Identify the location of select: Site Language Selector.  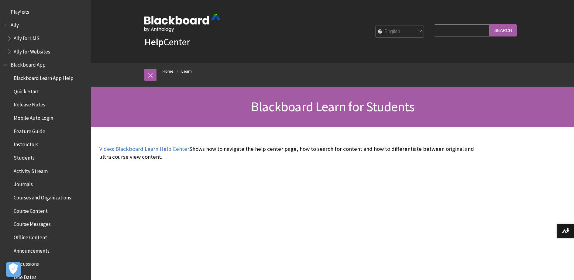
(400, 32).